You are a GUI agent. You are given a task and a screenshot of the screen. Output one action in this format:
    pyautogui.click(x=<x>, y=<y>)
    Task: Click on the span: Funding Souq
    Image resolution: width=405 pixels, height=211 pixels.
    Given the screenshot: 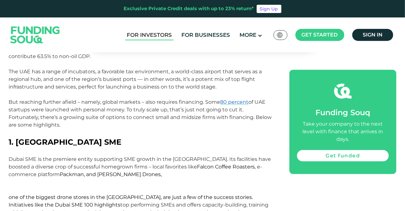 What is the action you would take?
    pyautogui.click(x=343, y=112)
    